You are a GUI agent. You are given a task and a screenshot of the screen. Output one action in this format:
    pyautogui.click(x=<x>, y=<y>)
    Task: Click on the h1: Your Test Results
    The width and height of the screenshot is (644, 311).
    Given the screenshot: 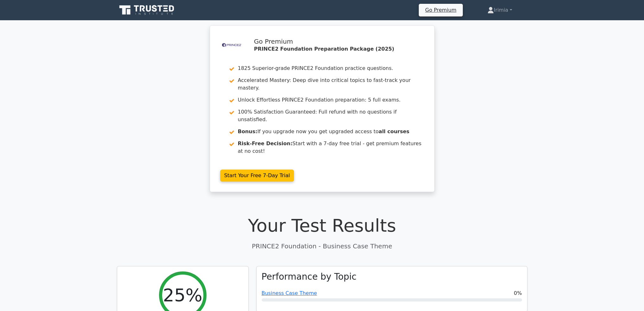 What is the action you would take?
    pyautogui.click(x=322, y=225)
    